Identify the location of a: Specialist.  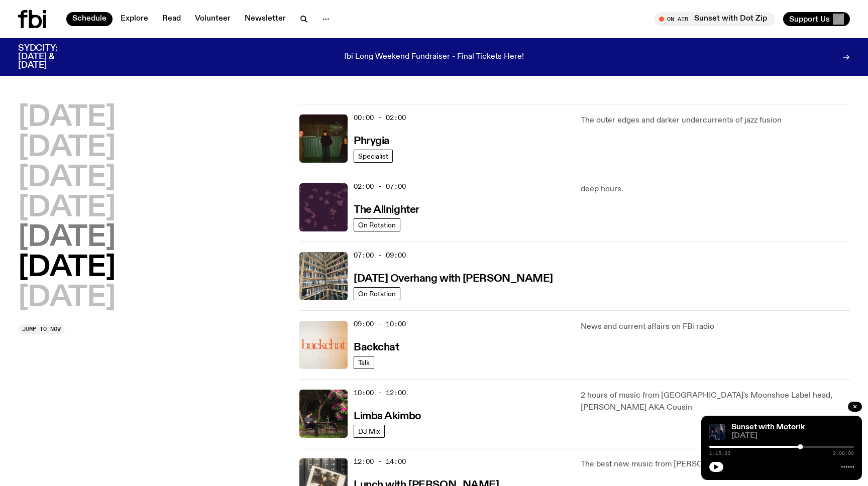
(373, 156).